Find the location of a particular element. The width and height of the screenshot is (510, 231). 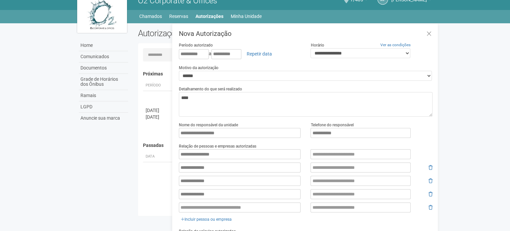

div: a is located at coordinates (240, 54).